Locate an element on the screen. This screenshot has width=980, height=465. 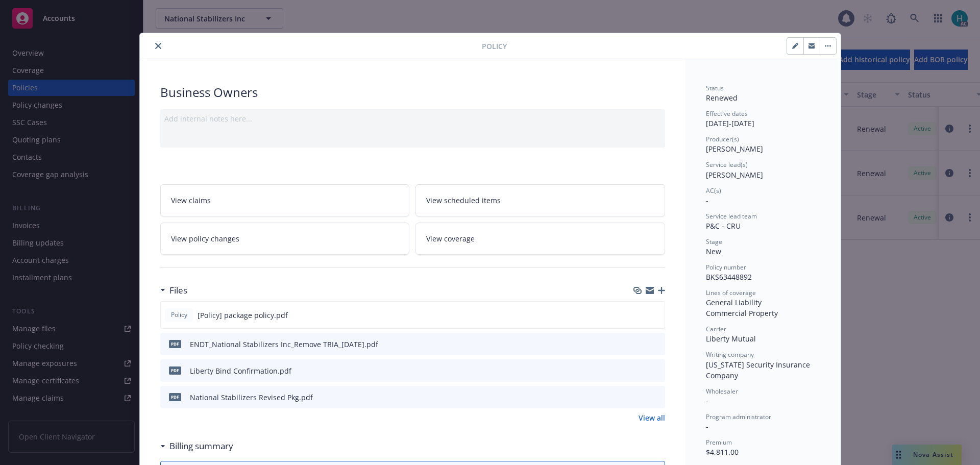
span: View claims is located at coordinates (191, 200).